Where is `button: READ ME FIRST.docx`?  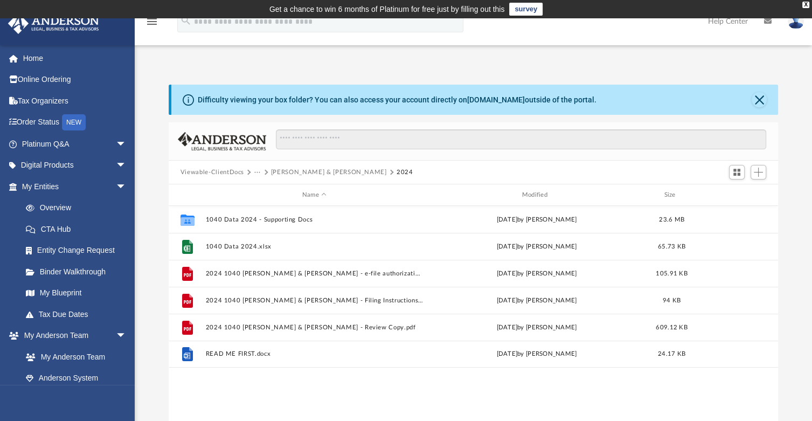 button: READ ME FIRST.docx is located at coordinates (314, 354).